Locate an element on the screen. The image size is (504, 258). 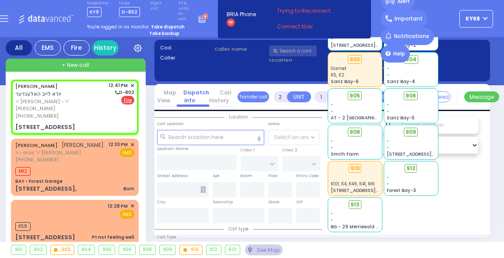
div: 909 is located at coordinates (168, 250).